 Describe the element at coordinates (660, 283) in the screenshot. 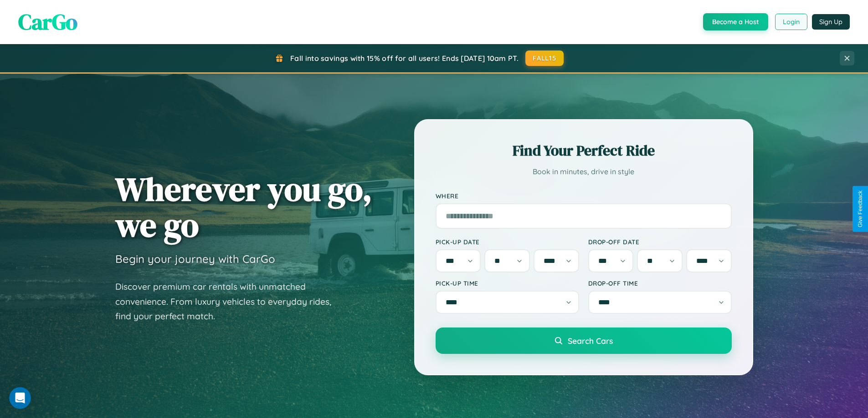

I see `label: Drop-off Time` at that location.